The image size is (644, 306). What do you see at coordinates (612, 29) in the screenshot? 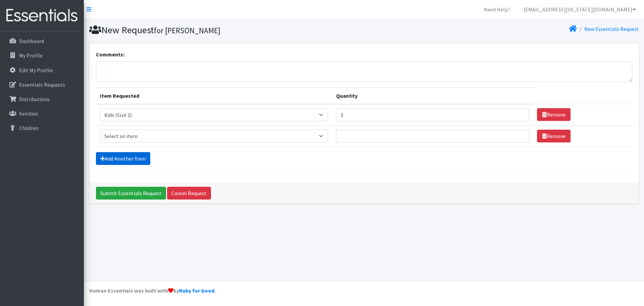
I see `a: New Essentials Request` at bounding box center [612, 29].